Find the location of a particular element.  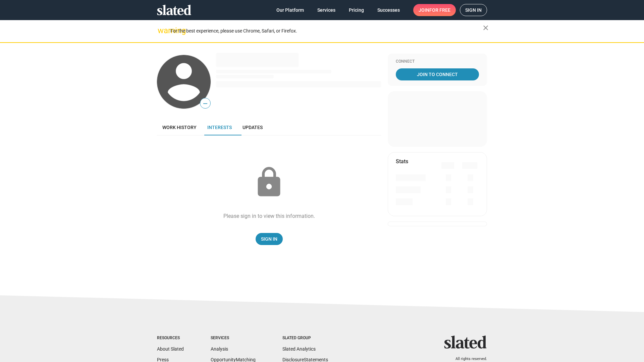

mat-icon: lock is located at coordinates (269, 182).